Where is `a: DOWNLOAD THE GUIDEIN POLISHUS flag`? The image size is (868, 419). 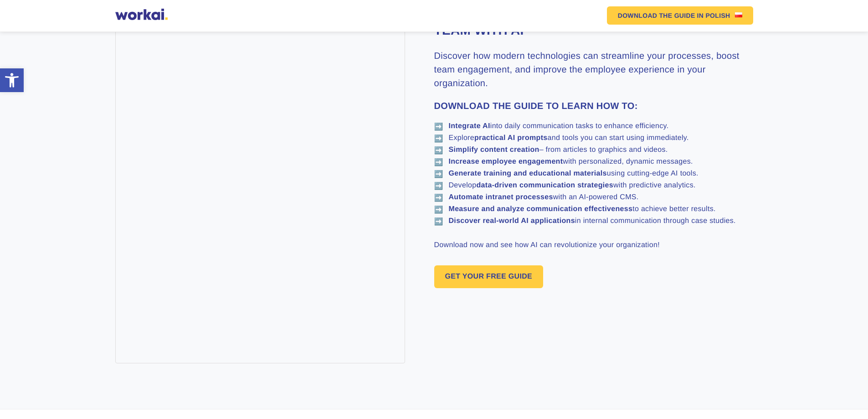
a: DOWNLOAD THE GUIDEIN POLISHUS flag is located at coordinates (680, 15).